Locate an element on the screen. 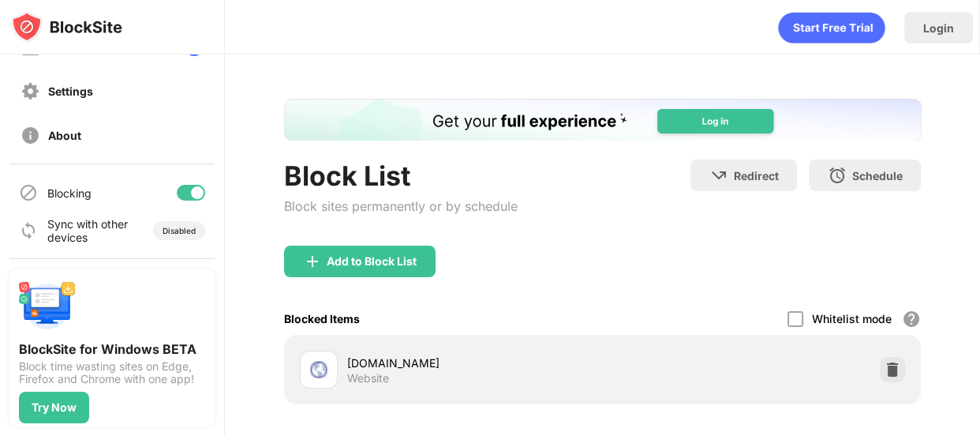 The height and width of the screenshot is (436, 980). img: logo-blocksite.svg is located at coordinates (66, 27).